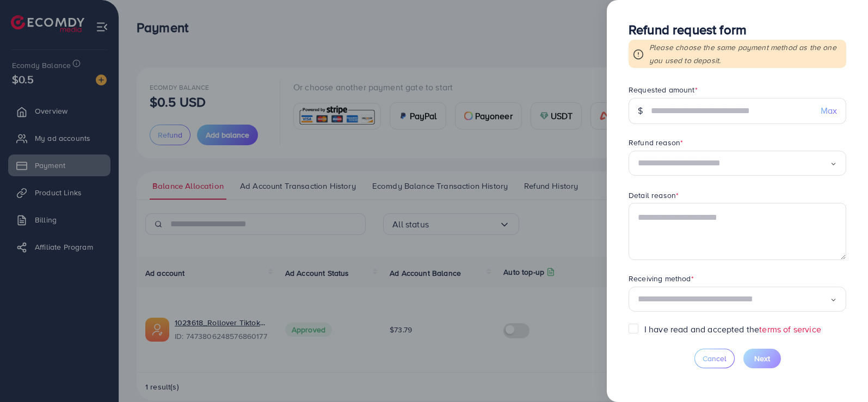 The height and width of the screenshot is (402, 868). I want to click on label: I have read and accepted the, so click(733, 329).